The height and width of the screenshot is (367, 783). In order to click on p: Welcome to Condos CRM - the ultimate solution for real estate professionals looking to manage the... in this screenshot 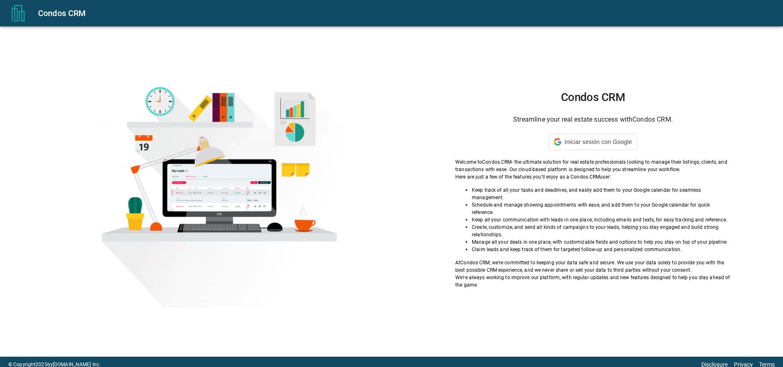, I will do `click(593, 166)`.